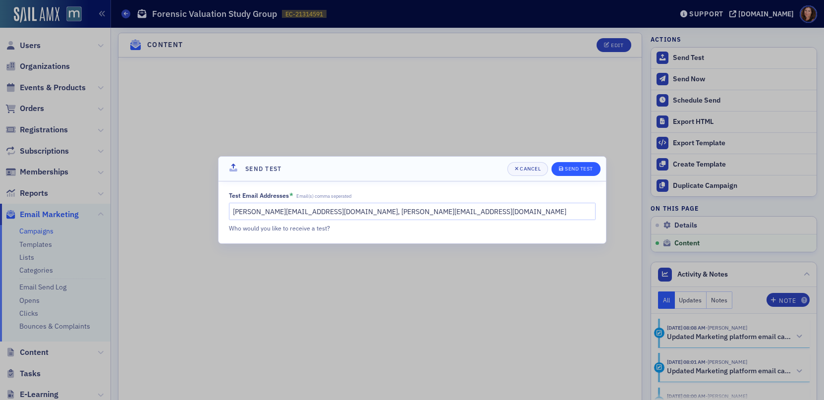  Describe the element at coordinates (263, 169) in the screenshot. I see `h4: Send Test` at that location.